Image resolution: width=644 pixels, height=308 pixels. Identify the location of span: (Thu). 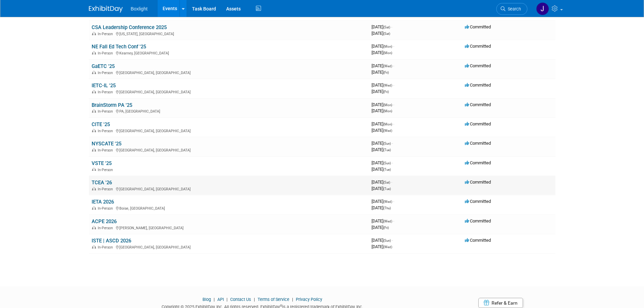
(387, 208).